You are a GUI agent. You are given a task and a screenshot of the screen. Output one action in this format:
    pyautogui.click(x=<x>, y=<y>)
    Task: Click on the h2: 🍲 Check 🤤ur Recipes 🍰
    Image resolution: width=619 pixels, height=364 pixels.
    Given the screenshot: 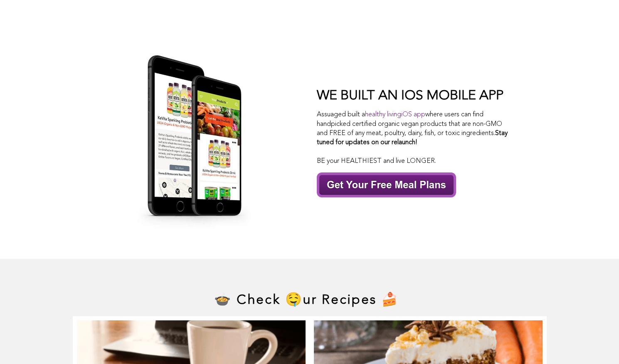 What is the action you would take?
    pyautogui.click(x=306, y=300)
    